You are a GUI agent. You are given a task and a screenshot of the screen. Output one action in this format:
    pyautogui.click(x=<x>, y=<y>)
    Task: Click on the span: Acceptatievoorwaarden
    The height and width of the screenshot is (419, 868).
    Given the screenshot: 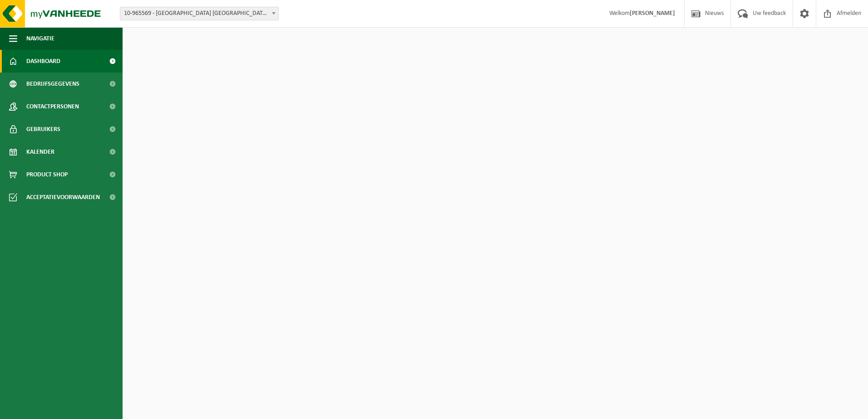 What is the action you would take?
    pyautogui.click(x=63, y=197)
    